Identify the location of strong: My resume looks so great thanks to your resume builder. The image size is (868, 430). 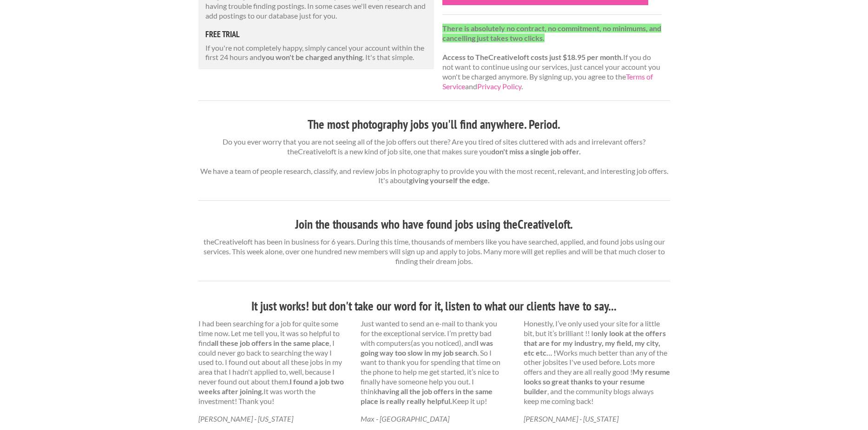
(597, 381).